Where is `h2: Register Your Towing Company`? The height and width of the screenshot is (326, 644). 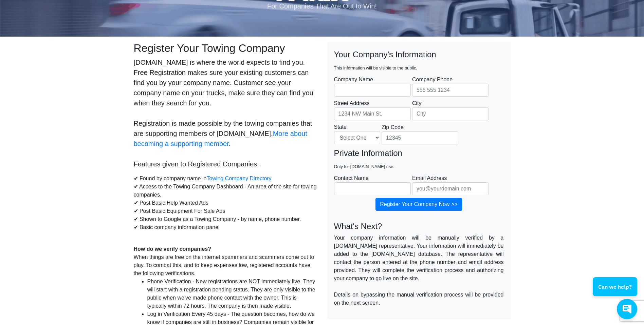 h2: Register Your Towing Company is located at coordinates (225, 48).